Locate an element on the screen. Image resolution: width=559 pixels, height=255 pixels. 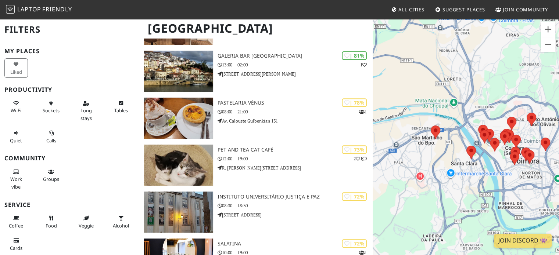
button: Food is located at coordinates (51, 222).